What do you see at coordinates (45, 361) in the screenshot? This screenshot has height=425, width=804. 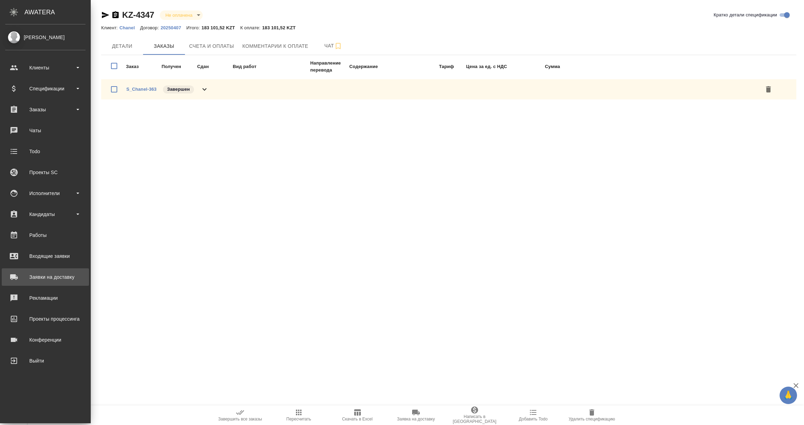 I see `a: Выйти` at bounding box center [45, 361].